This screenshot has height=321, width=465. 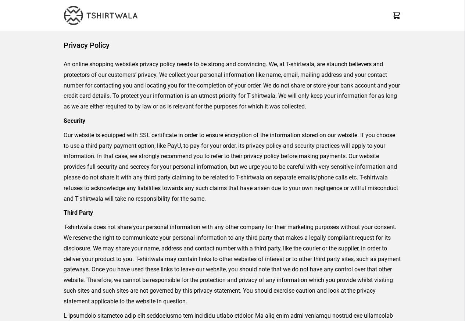 What do you see at coordinates (74, 121) in the screenshot?
I see `strong: Security` at bounding box center [74, 121].